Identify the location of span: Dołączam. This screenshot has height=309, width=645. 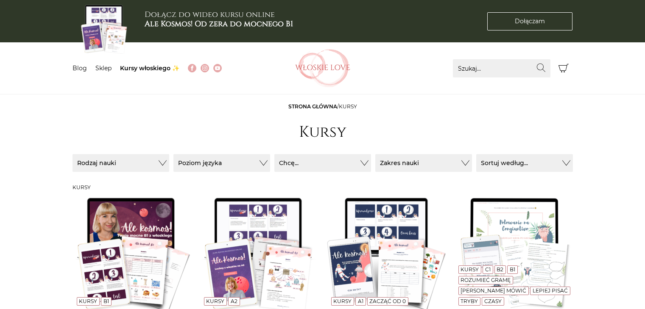
(529, 21).